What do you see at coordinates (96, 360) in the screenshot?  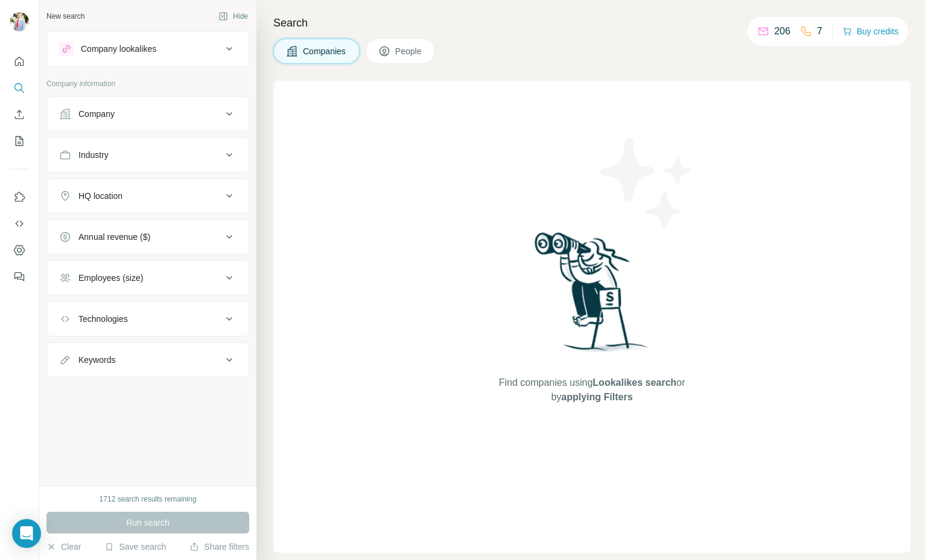 I see `div: Keywords` at bounding box center [96, 360].